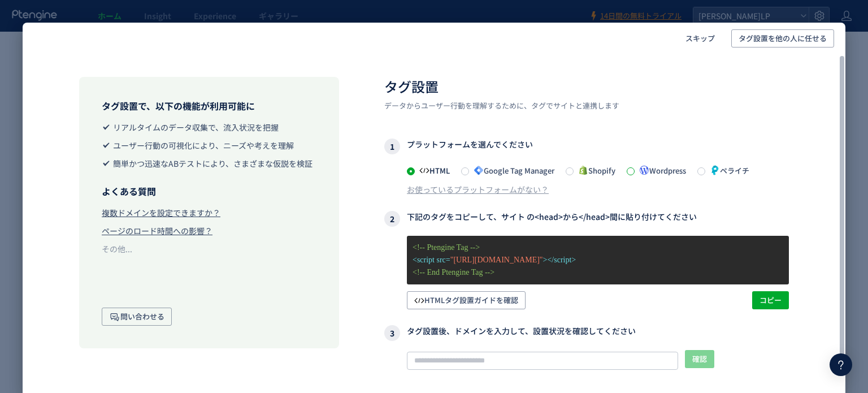 This screenshot has width=868, height=393. Describe the element at coordinates (700, 359) in the screenshot. I see `span: 確認` at that location.